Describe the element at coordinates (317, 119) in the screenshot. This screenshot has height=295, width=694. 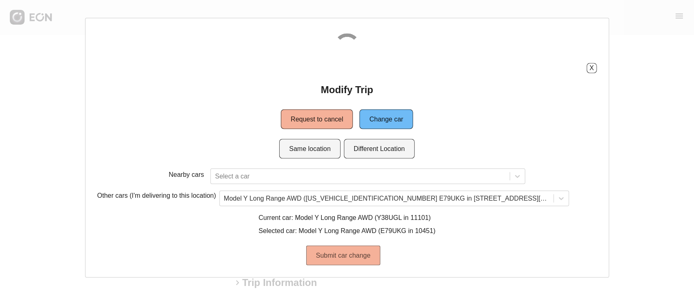
I see `button: Request to cancel` at that location.